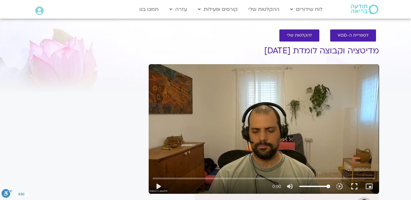 The image size is (411, 200). I want to click on a: עזרה, so click(178, 9).